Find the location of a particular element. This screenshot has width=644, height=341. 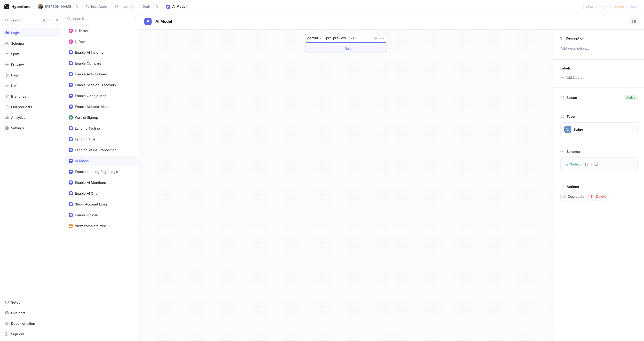

span: Reset is located at coordinates (620, 7).